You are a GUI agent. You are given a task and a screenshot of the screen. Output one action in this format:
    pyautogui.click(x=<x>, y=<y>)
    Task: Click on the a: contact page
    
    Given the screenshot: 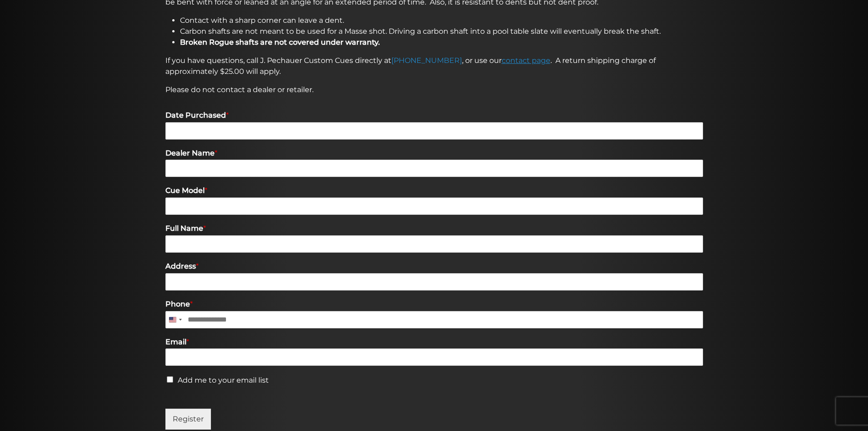 What is the action you would take?
    pyautogui.click(x=526, y=60)
    